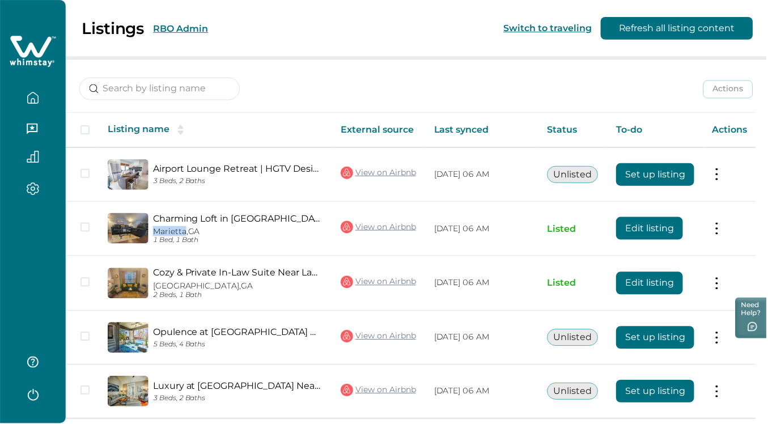 The width and height of the screenshot is (768, 424). Describe the element at coordinates (128, 392) in the screenshot. I see `img: propertyImage_Luxury at Piedmont Park Near Atlanta Attractions` at that location.